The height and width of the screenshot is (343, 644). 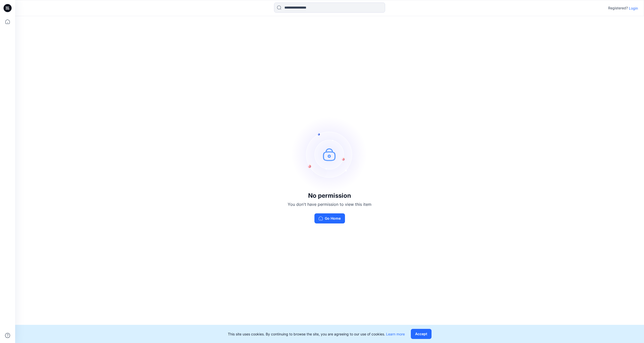 I want to click on a: Learn more, so click(x=395, y=334).